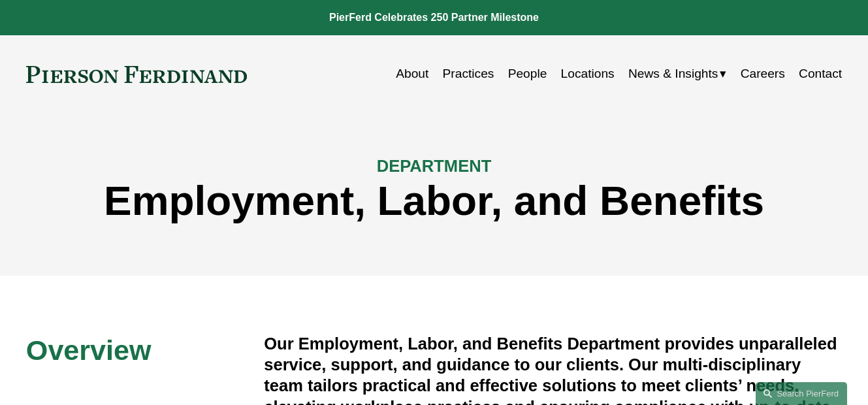  Describe the element at coordinates (89, 350) in the screenshot. I see `span: Overview` at that location.